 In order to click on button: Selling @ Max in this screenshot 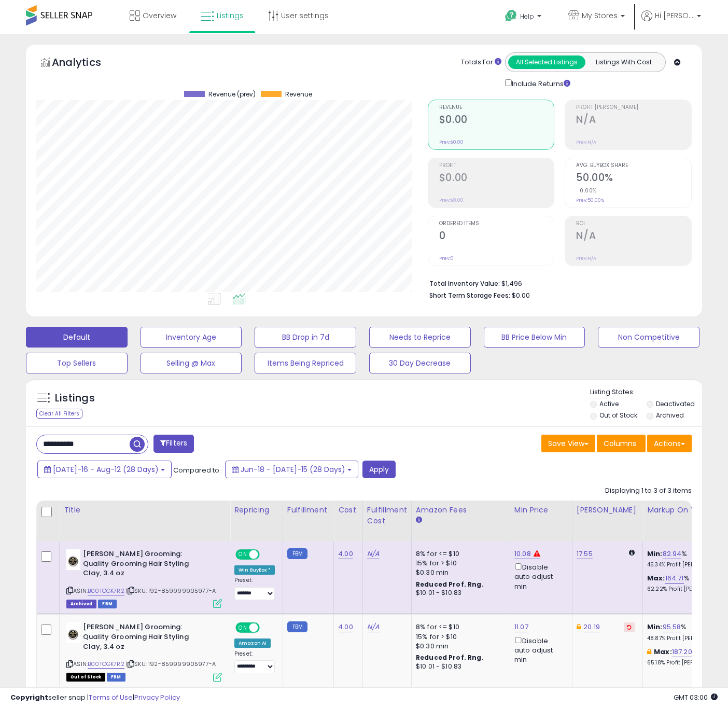, I will do `click(191, 363)`.